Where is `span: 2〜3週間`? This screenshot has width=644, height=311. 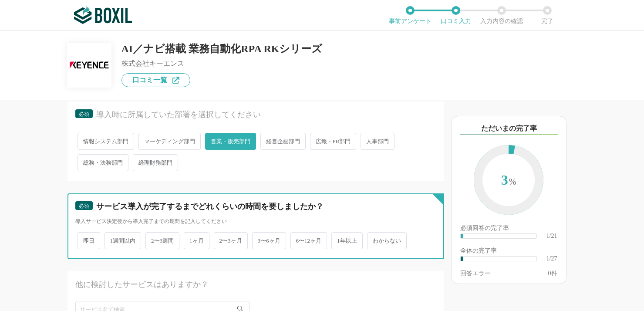 span: 2〜3週間 is located at coordinates (163, 241).